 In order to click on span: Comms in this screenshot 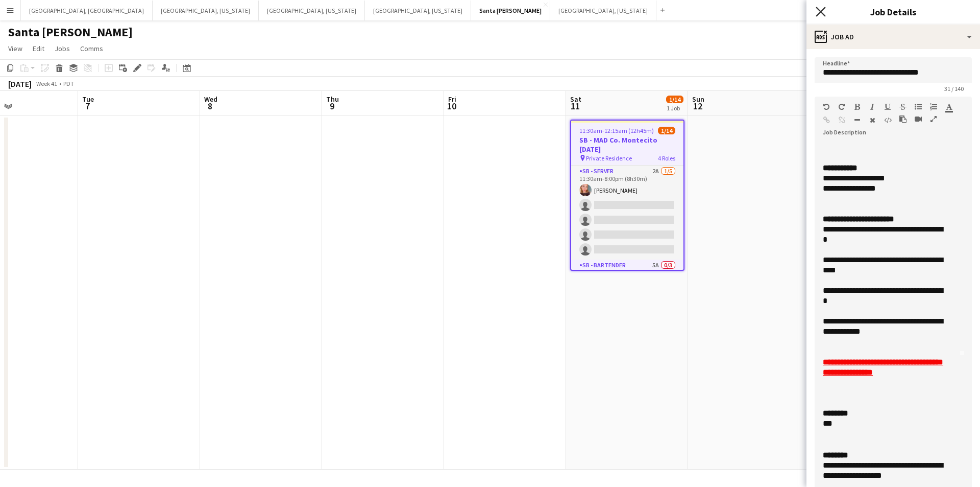, I will do `click(92, 48)`.